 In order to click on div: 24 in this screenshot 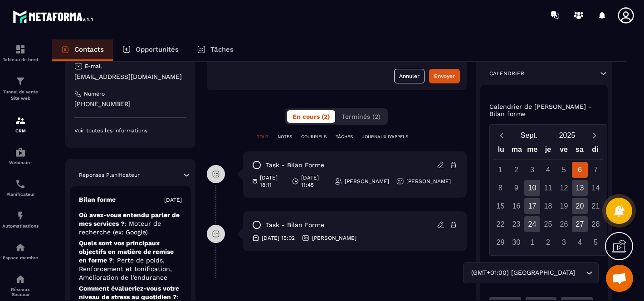, I will do `click(532, 224)`.